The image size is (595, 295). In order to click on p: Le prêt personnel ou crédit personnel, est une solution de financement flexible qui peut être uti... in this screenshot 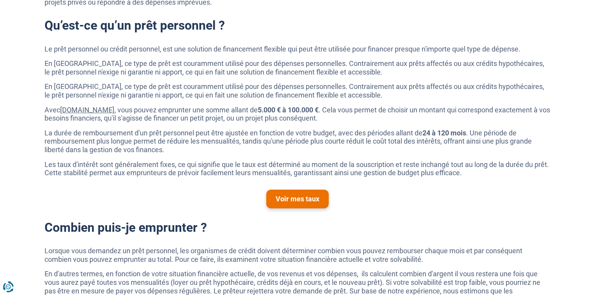, I will do `click(298, 49)`.